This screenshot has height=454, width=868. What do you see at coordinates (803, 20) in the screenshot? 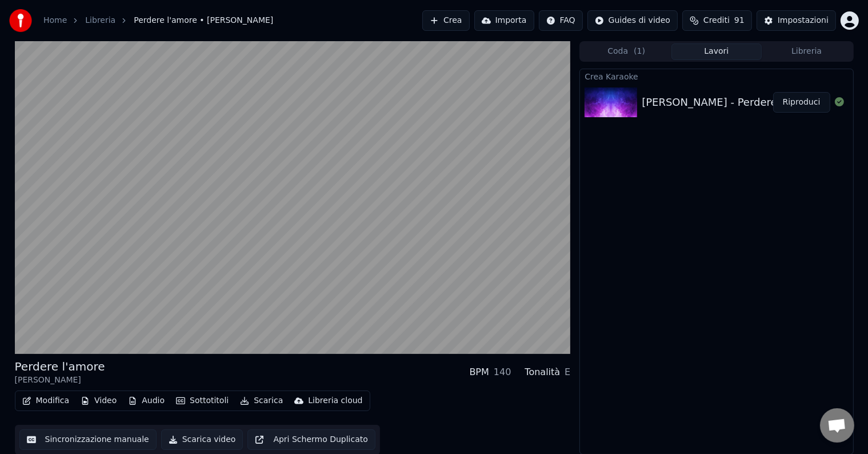
I see `div: Impostazioni` at bounding box center [803, 20].